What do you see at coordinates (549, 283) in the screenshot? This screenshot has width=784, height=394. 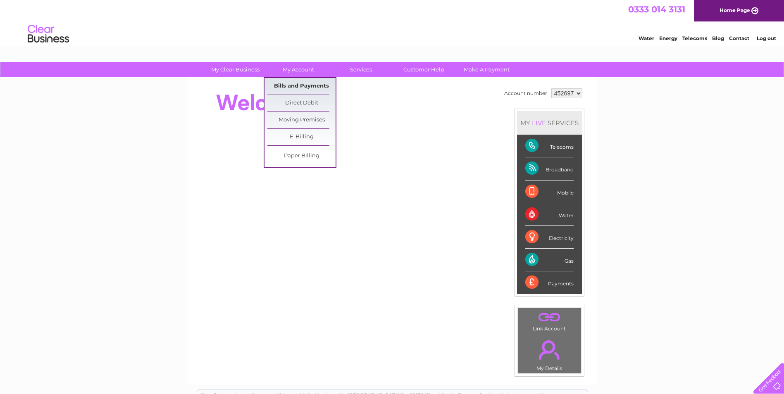 I see `div: Payments` at bounding box center [549, 283].